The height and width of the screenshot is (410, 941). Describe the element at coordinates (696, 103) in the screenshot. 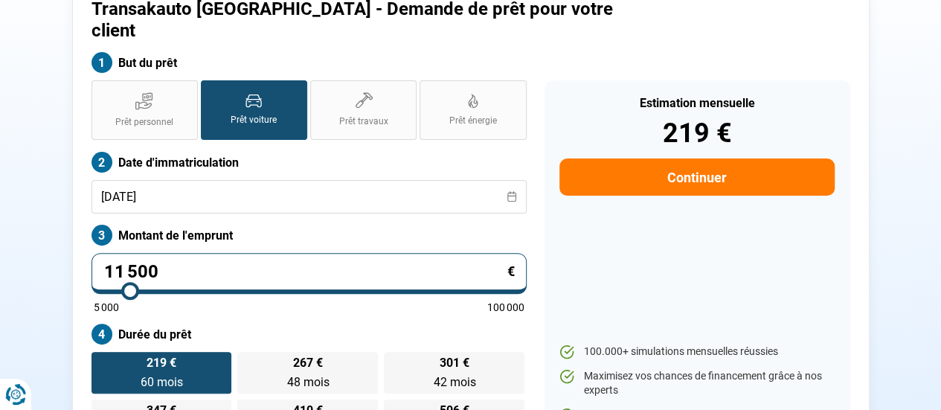

I see `div: Estimation mensuelle` at that location.